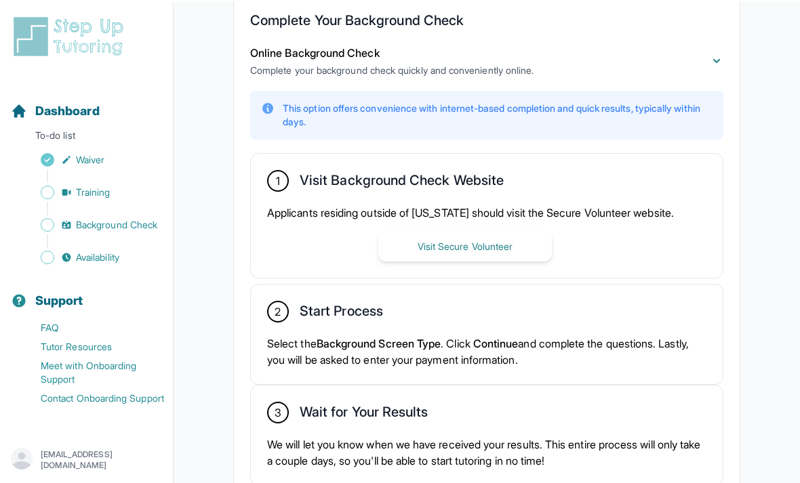 The width and height of the screenshot is (800, 483). Describe the element at coordinates (71, 35) in the screenshot. I see `img: logo` at that location.